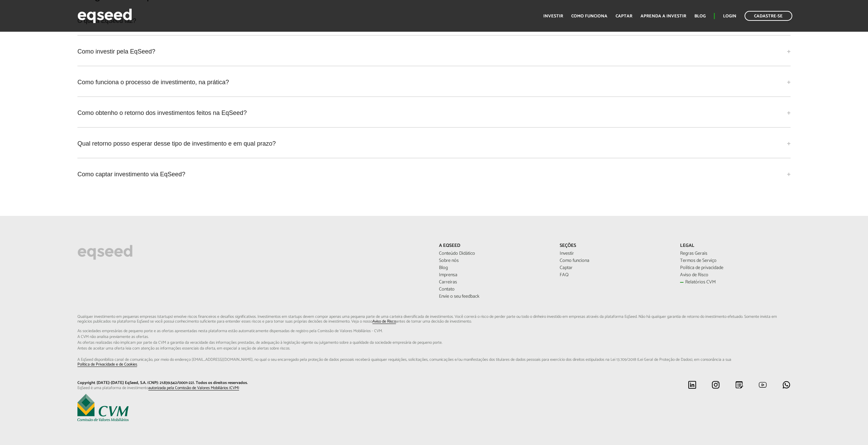 The image size is (868, 445). I want to click on img: youtube.svg, so click(762, 384).